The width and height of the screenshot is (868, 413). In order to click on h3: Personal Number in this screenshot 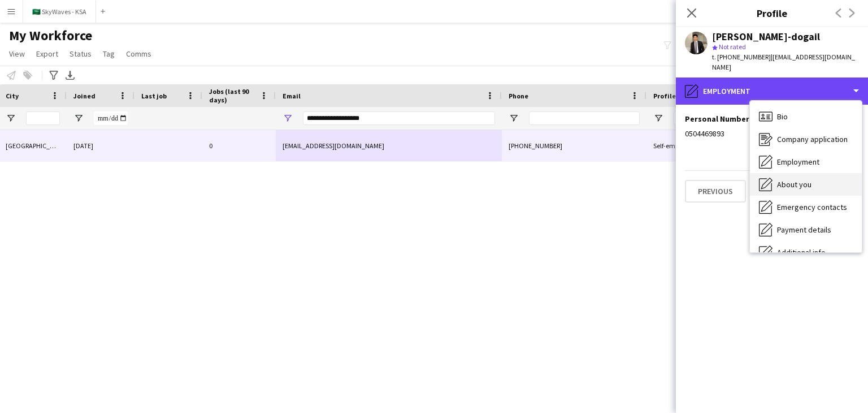, I will do `click(719, 119)`.